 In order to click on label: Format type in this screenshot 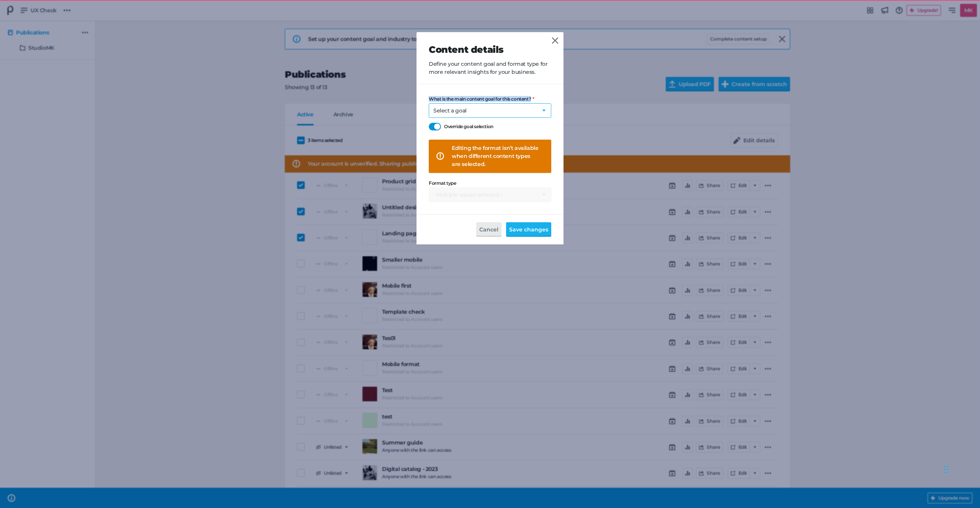, I will do `click(490, 183)`.